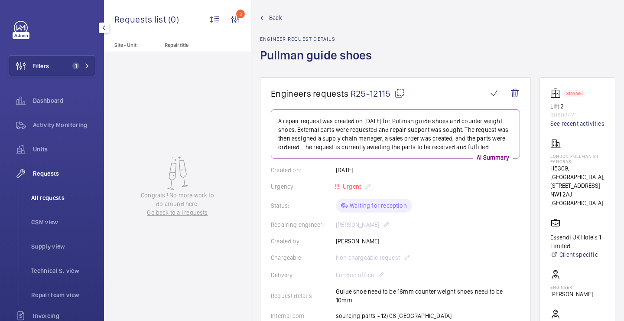 Image resolution: width=624 pixels, height=321 pixels. I want to click on p: AI Summary, so click(493, 157).